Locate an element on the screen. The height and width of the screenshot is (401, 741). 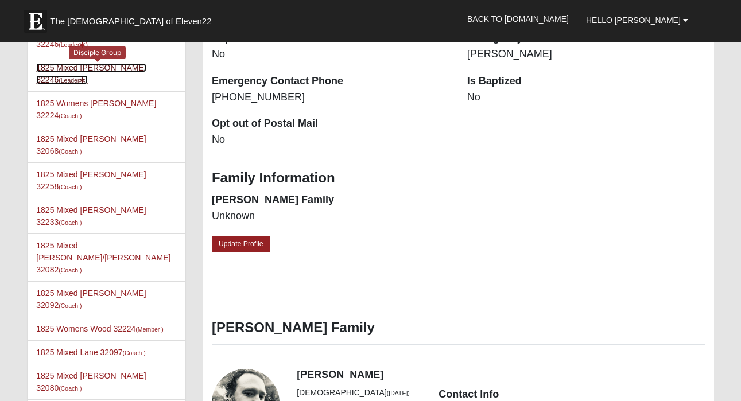
a: 1825 Mixed Lane 32097(Coach ) is located at coordinates (91, 352).